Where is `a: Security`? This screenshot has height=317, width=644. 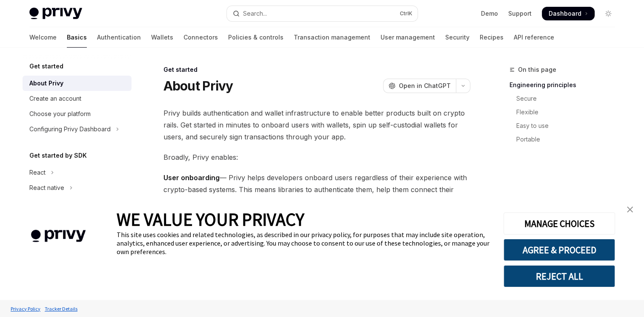
a: Security is located at coordinates (457, 37).